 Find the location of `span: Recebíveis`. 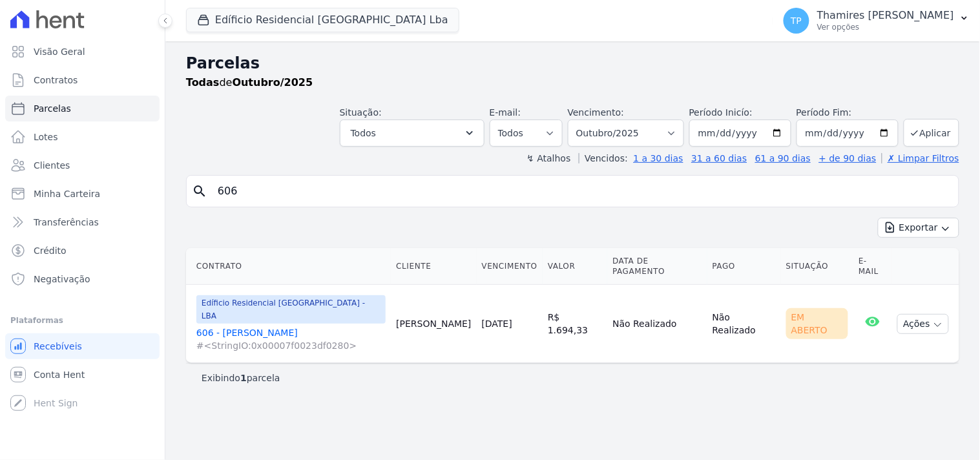

span: Recebíveis is located at coordinates (57, 346).